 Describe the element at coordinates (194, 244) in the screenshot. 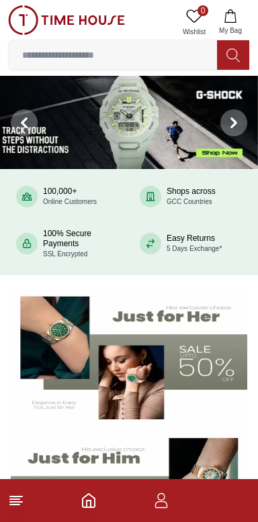

I see `div: Easy Returns` at that location.